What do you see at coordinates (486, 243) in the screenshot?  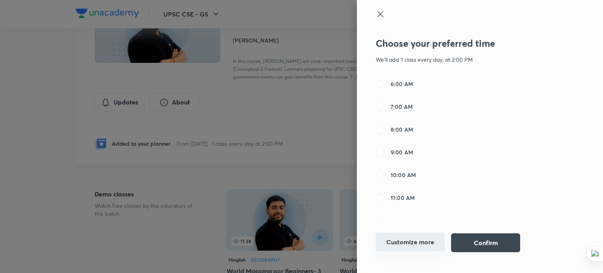 I see `button: Confirm` at bounding box center [486, 243].